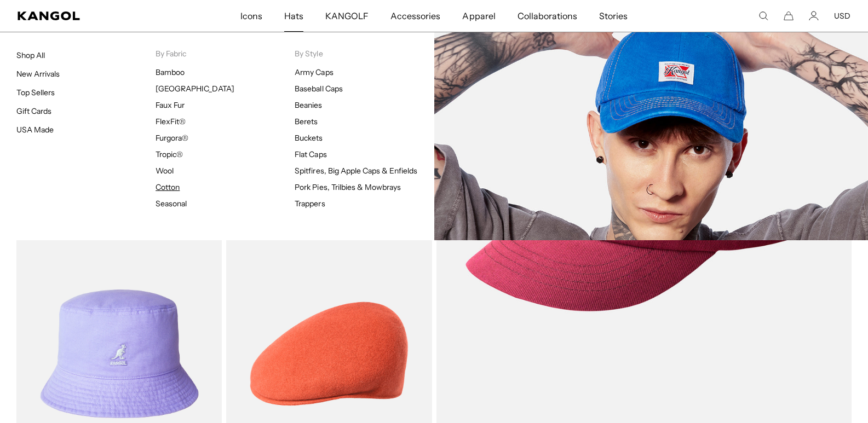  What do you see at coordinates (306, 121) in the screenshot?
I see `a: Berets` at bounding box center [306, 121].